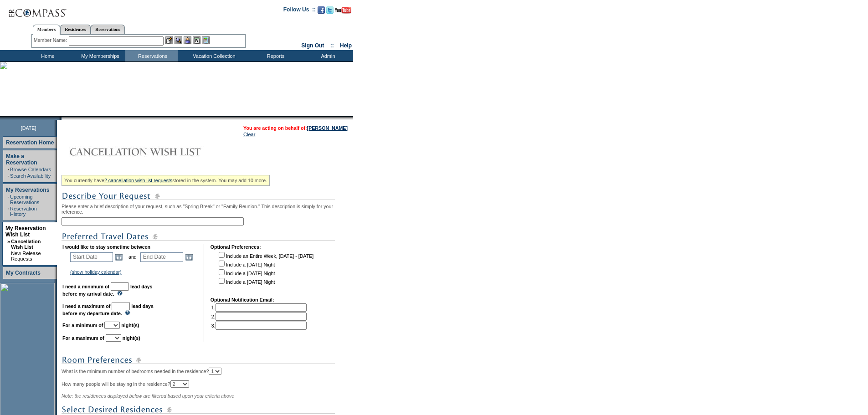 This screenshot has width=868, height=415. What do you see at coordinates (321, 12) in the screenshot?
I see `a: Become our fan on Facebook` at bounding box center [321, 12].